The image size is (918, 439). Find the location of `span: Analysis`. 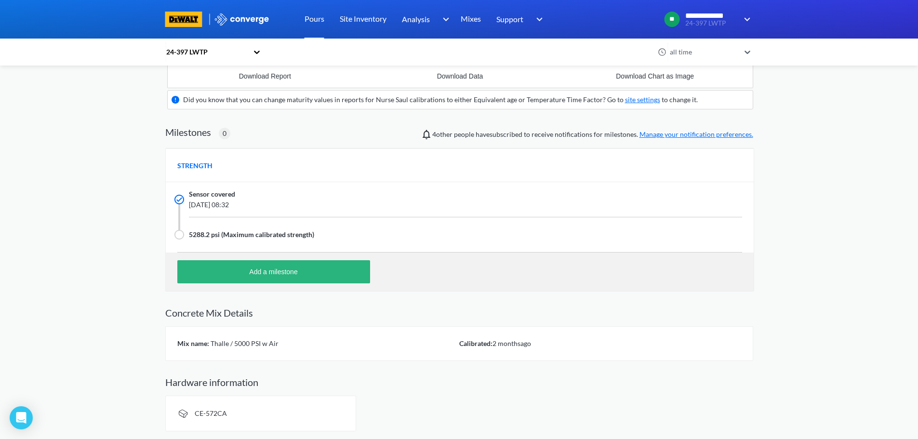

span: Analysis is located at coordinates (416, 19).